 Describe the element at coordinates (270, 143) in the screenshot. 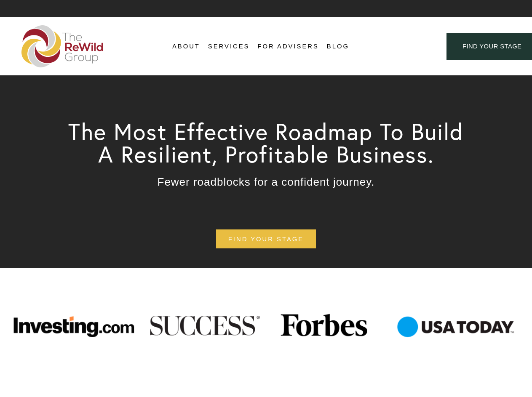

I see `span: The Most Effective Roadmap To Build A Resilient, Profitable Business.` at that location.